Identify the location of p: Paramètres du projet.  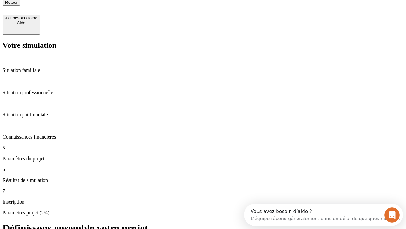
(203, 158).